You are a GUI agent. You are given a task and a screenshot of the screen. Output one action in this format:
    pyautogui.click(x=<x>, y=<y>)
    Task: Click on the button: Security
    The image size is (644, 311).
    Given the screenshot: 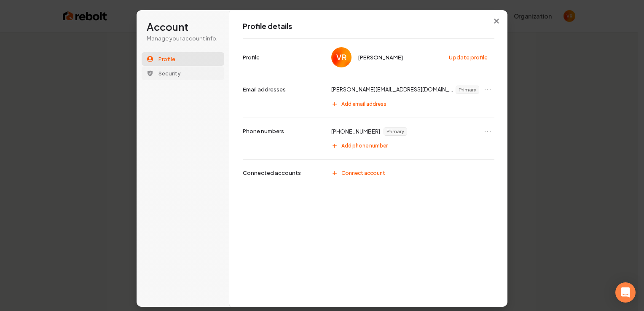 What is the action you would take?
    pyautogui.click(x=183, y=73)
    